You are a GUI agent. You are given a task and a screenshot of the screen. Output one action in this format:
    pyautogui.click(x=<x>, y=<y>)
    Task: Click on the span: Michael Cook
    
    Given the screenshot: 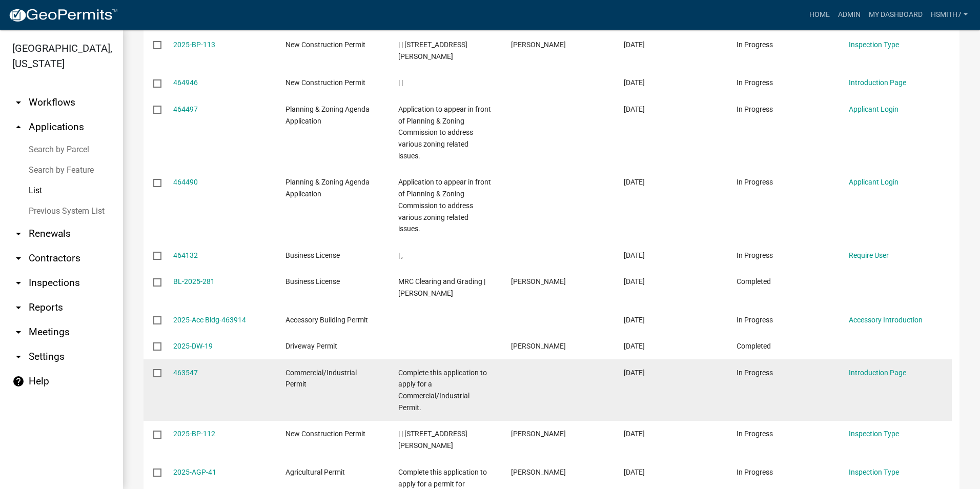 What is the action you would take?
    pyautogui.click(x=539, y=281)
    